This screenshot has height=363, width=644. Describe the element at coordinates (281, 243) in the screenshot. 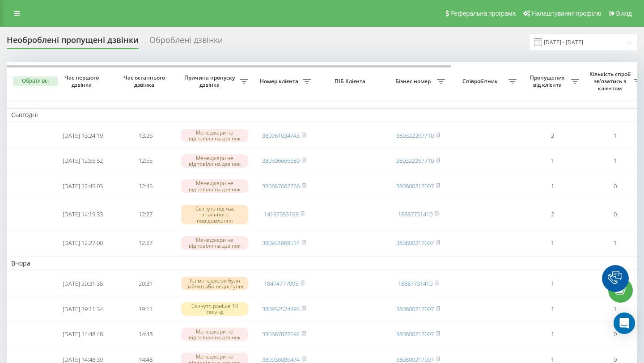

I see `a: 380931868514` at that location.